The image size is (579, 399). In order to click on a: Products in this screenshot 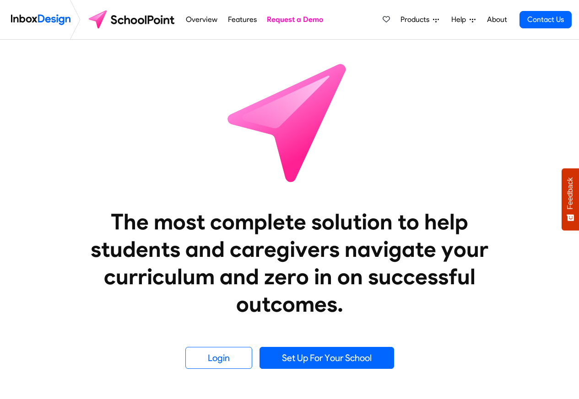, I will do `click(420, 20)`.